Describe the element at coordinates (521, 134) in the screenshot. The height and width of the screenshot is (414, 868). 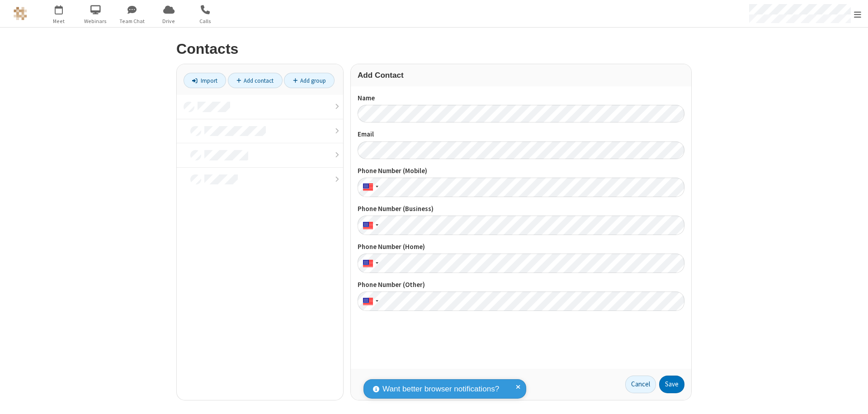
I see `label: Email` at that location.